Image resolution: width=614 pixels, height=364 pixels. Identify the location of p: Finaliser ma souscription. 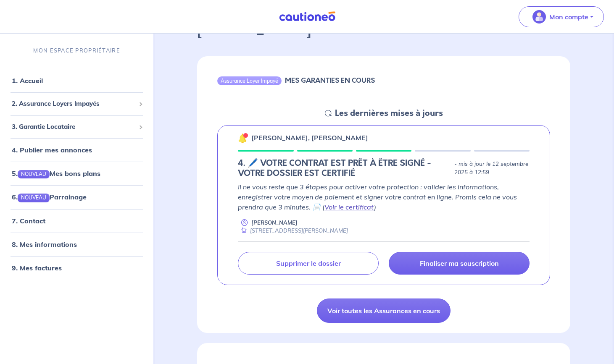
(459, 263).